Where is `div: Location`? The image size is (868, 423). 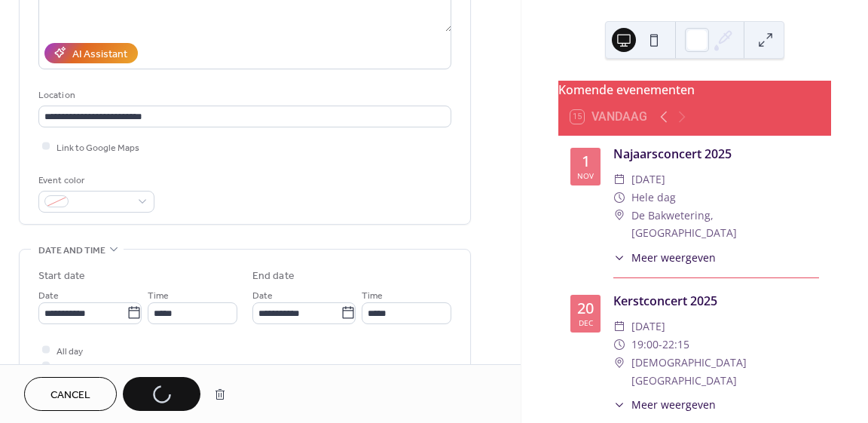 div: Location is located at coordinates (244, 95).